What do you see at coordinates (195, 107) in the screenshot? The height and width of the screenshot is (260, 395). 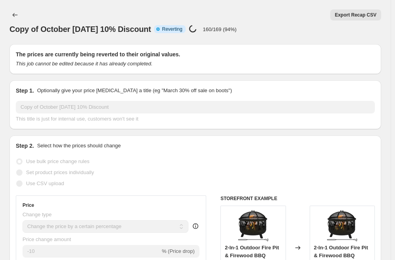 I see `input: 30% off holiday sale` at bounding box center [195, 107].